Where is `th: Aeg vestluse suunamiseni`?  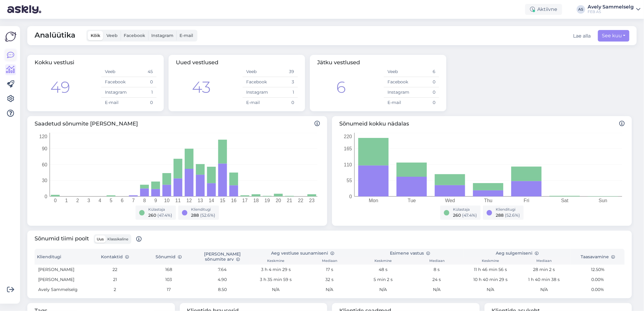
th: Aeg vestluse suunamiseni is located at coordinates (303, 253).